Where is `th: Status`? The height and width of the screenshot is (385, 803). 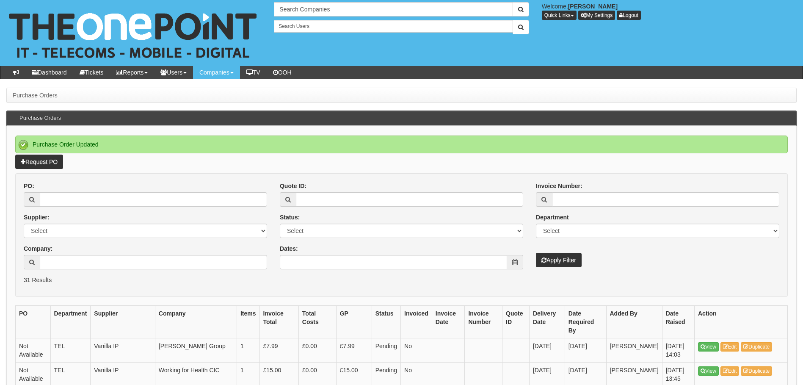
th: Status is located at coordinates (386, 322).